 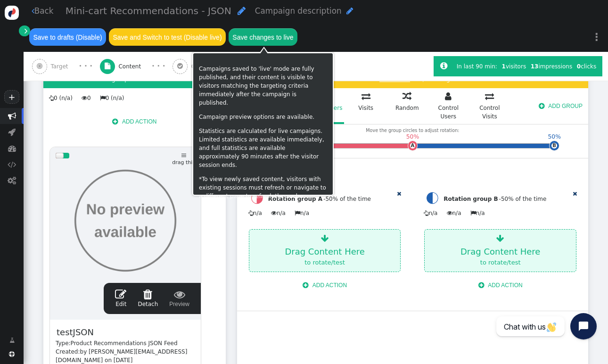 I want to click on div: Type:, so click(x=126, y=343).